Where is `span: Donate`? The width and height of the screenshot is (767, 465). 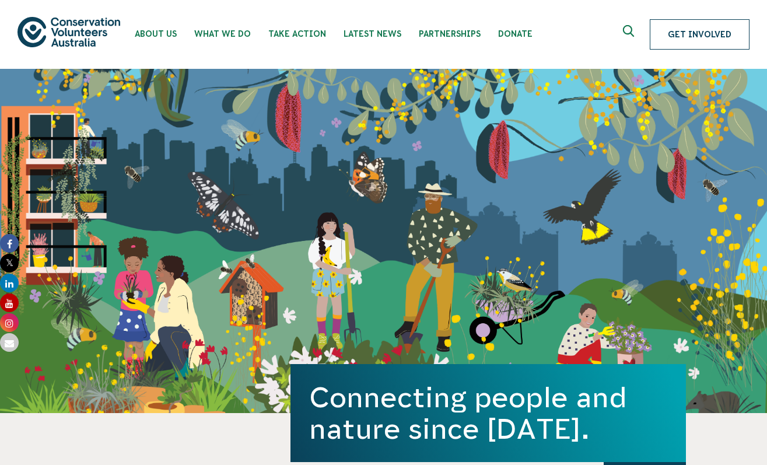
span: Donate is located at coordinates (515, 34).